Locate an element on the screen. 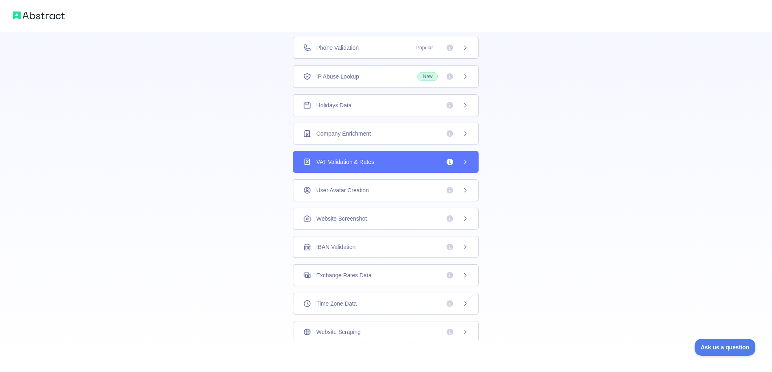  span: IBAN Validation is located at coordinates (336, 247).